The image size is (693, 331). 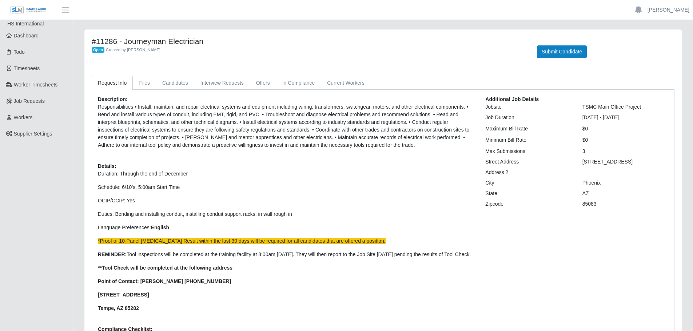 What do you see at coordinates (26, 36) in the screenshot?
I see `span: Dashboard` at bounding box center [26, 36].